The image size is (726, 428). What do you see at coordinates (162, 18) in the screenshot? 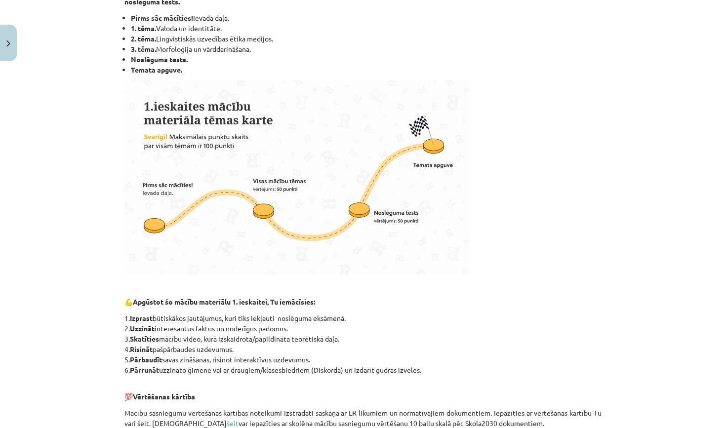
I see `strong: Pirms sāc mācīties!` at bounding box center [162, 18].